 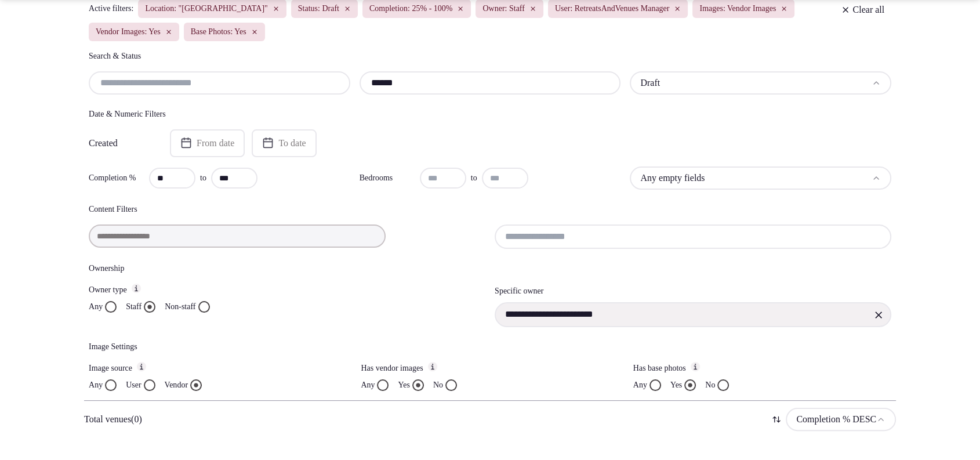 What do you see at coordinates (134, 307) in the screenshot?
I see `label: Staff` at bounding box center [134, 307].